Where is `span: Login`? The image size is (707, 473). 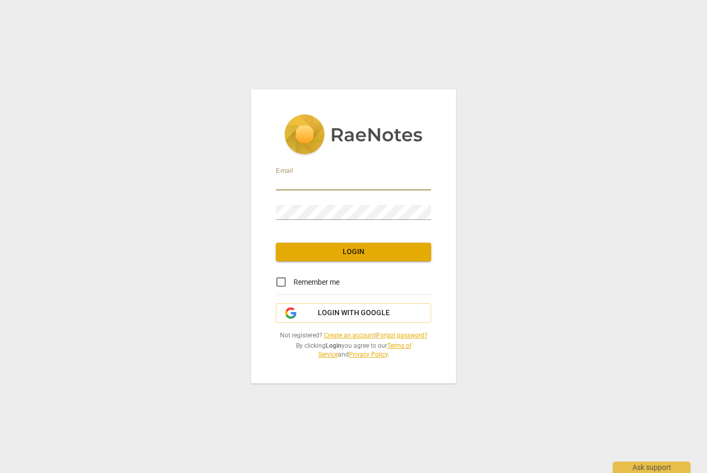
span: Login is located at coordinates (353, 252).